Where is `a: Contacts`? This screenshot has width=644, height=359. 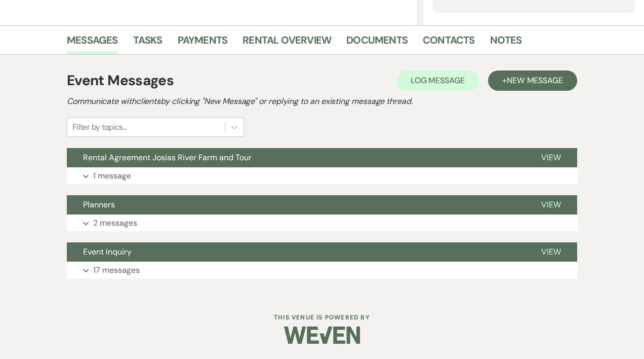
a: Contacts is located at coordinates (449, 43).